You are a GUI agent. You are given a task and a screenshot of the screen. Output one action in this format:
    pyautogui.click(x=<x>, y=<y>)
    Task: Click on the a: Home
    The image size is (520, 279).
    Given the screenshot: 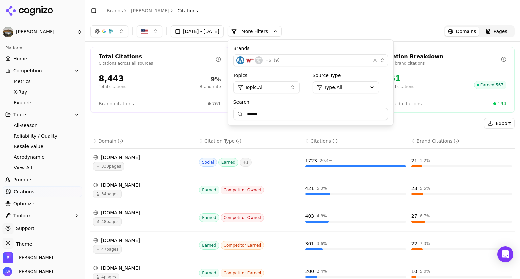 What is the action you would take?
    pyautogui.click(x=42, y=59)
    